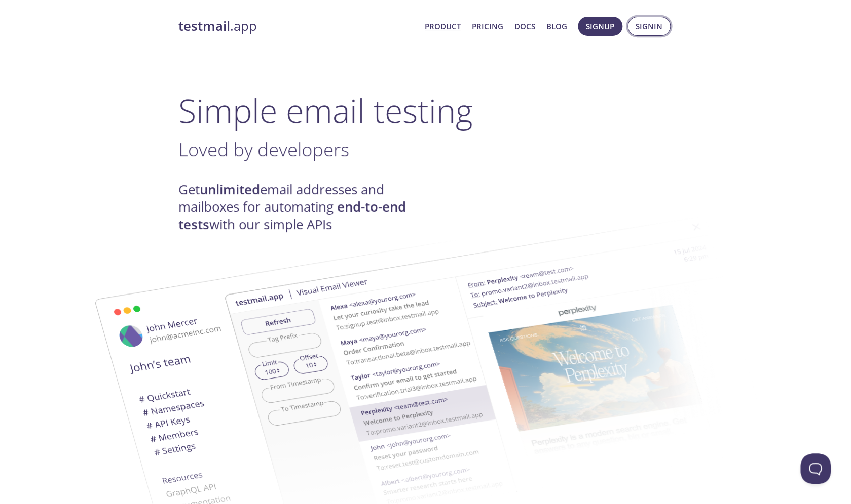  I want to click on span: Signup, so click(600, 26).